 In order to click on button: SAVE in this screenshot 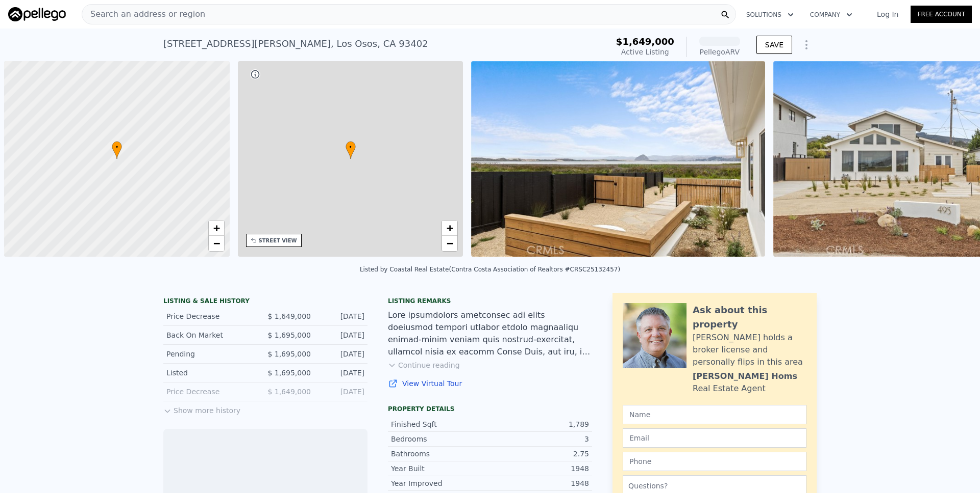, I will do `click(774, 45)`.